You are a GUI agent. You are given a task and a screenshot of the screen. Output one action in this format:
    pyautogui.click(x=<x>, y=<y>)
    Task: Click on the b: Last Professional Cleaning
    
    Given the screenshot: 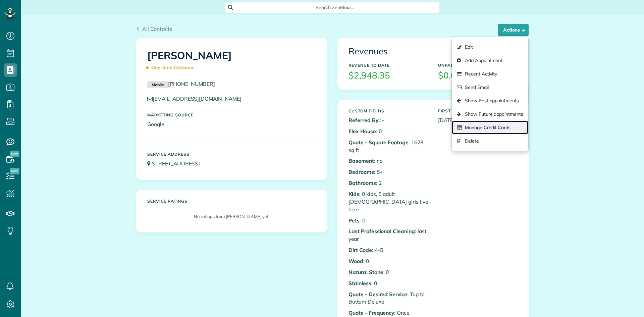 What is the action you would take?
    pyautogui.click(x=382, y=231)
    